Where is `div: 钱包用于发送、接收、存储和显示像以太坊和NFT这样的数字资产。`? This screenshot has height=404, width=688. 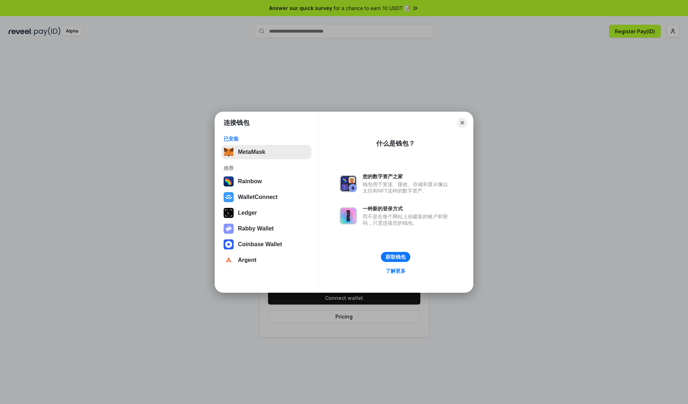
div: 钱包用于发送、接收、存储和显示像以太坊和NFT这样的数字资产。 is located at coordinates (407, 188).